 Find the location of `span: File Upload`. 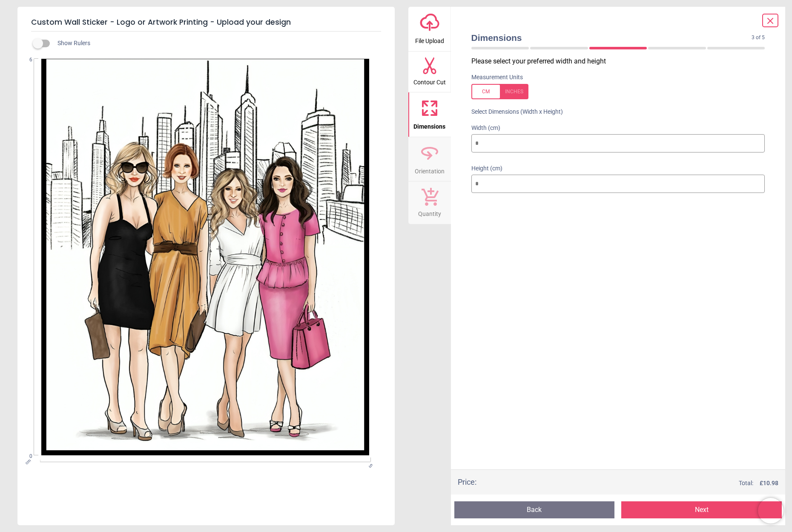

span: File Upload is located at coordinates (430, 39).